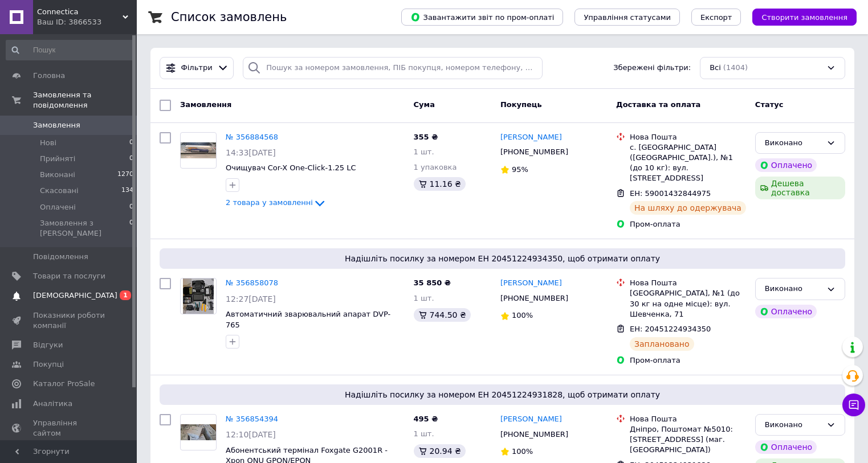  What do you see at coordinates (85, 101) in the screenshot?
I see `span: Замовлення та повідомлення` at bounding box center [85, 101].